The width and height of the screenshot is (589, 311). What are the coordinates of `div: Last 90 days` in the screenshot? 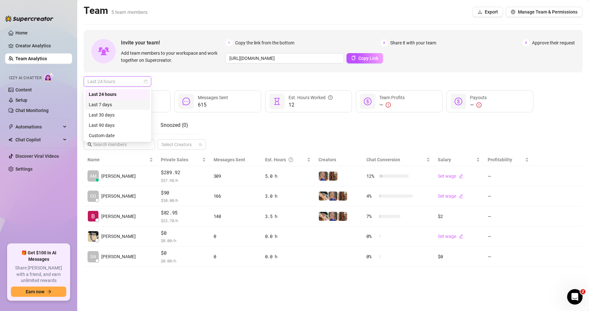 It's located at (117, 125).